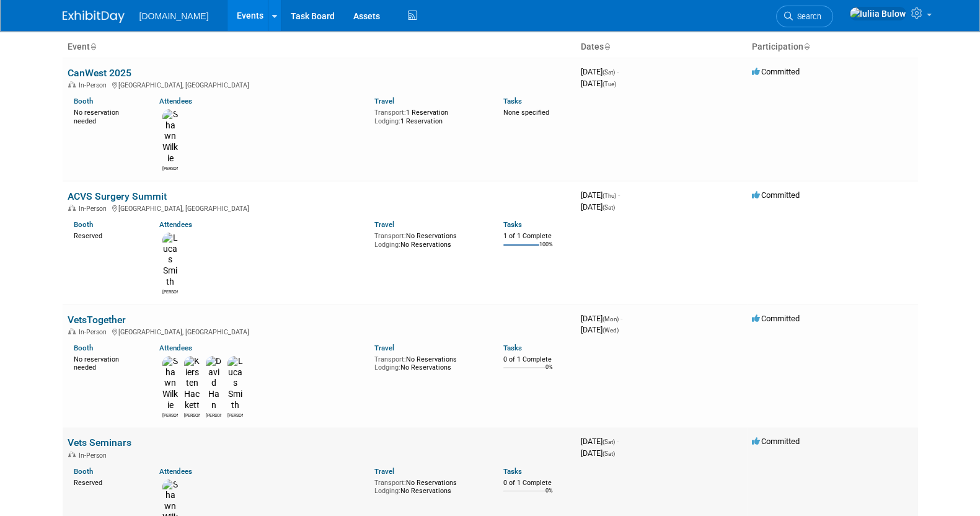 The width and height of the screenshot is (980, 516). I want to click on a: CanWest 2025, so click(100, 73).